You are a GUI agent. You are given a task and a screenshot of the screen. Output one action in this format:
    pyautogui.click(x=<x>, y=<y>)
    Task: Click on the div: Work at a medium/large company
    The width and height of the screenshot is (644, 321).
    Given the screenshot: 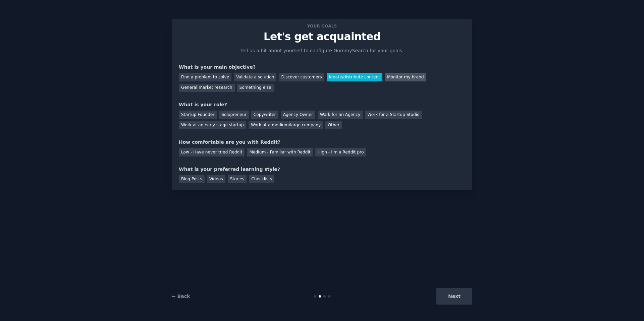 What is the action you would take?
    pyautogui.click(x=286, y=126)
    